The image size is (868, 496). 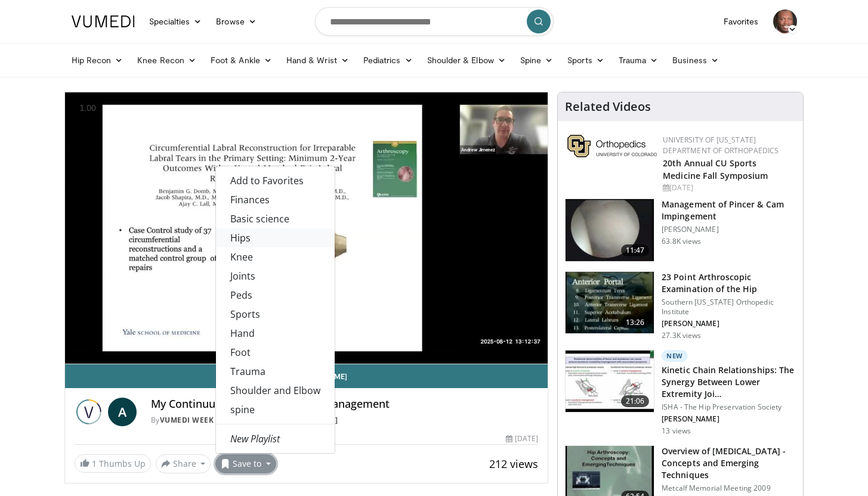 I want to click on div: By FEATURING, so click(x=345, y=420).